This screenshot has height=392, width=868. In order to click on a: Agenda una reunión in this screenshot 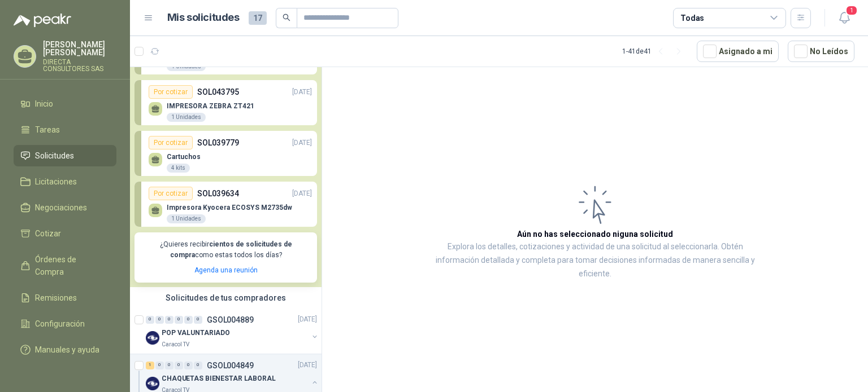, I will do `click(226, 270)`.